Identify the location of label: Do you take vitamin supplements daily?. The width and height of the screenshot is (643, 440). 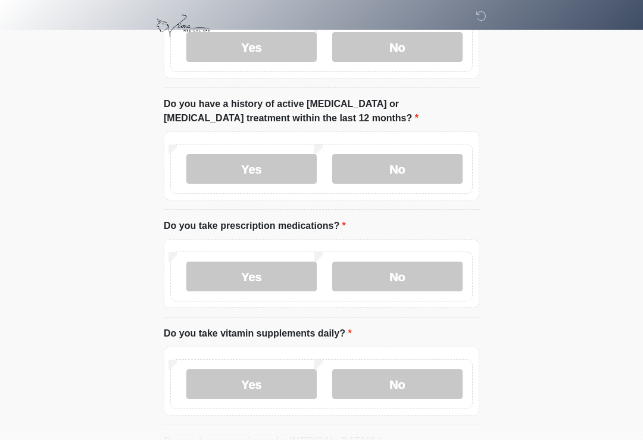
(258, 334).